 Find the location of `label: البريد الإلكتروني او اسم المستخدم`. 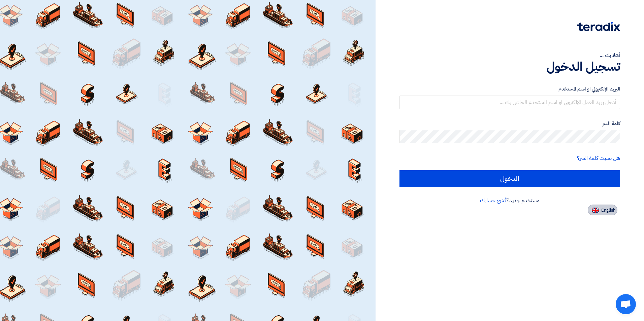

label: البريد الإلكتروني او اسم المستخدم is located at coordinates (510, 89).